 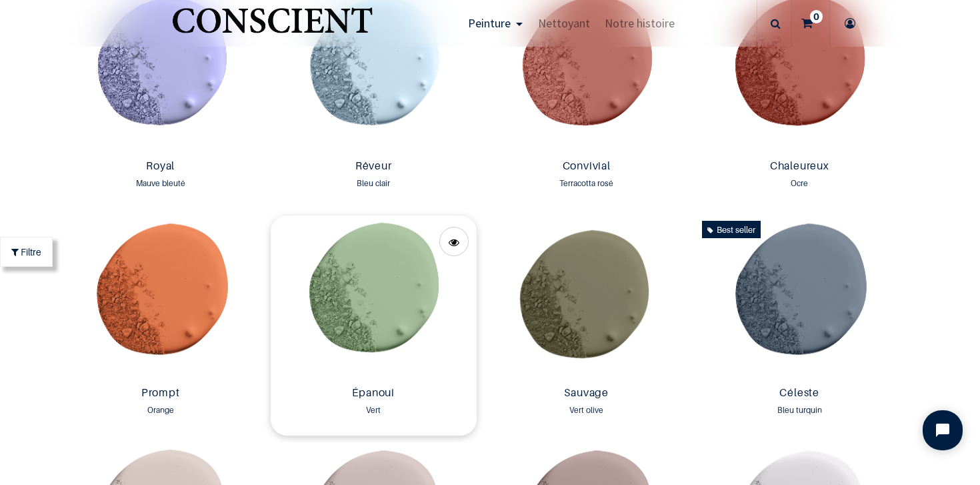 I want to click on div: Orange, so click(x=161, y=411).